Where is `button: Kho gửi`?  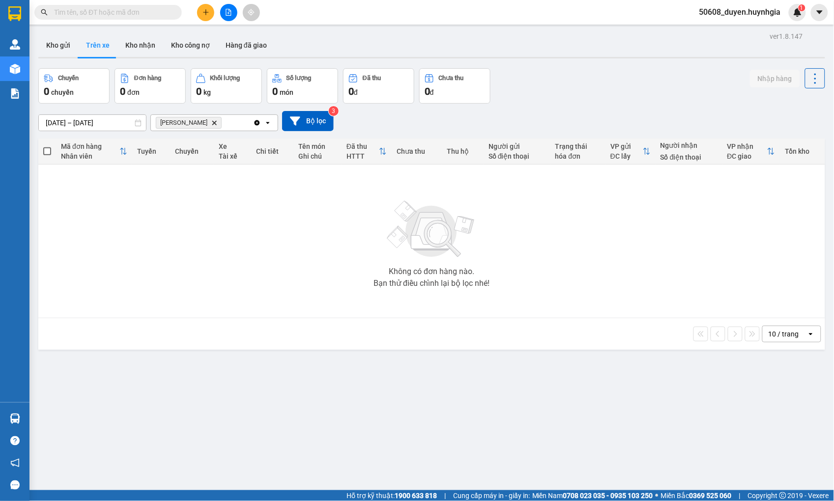 button: Kho gửi is located at coordinates (58, 45).